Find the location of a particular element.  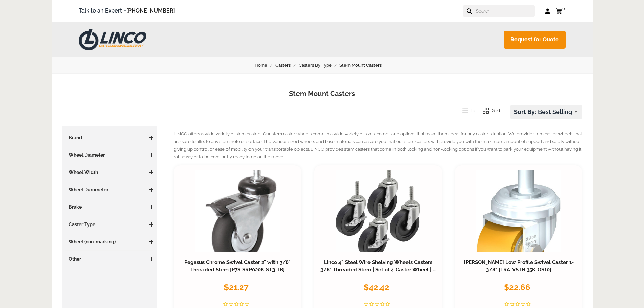

span: $42.42 is located at coordinates (377, 287).